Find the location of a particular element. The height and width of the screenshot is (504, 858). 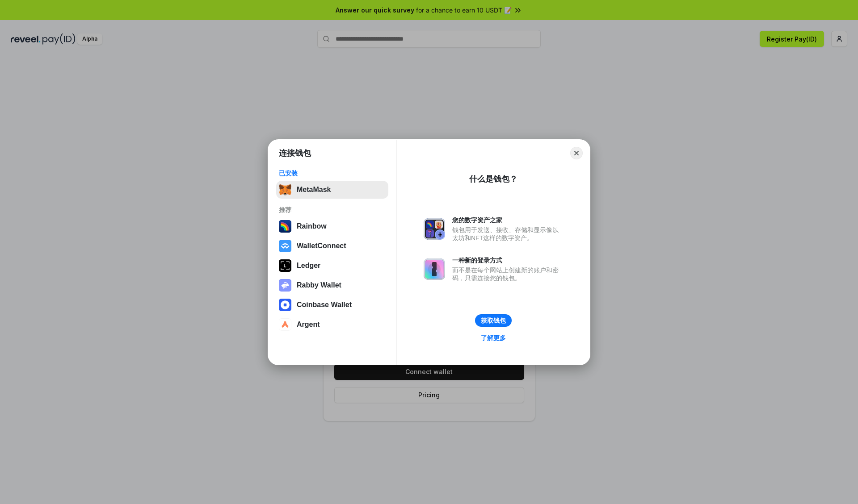

button: Coinbase Wallet is located at coordinates (332, 305).